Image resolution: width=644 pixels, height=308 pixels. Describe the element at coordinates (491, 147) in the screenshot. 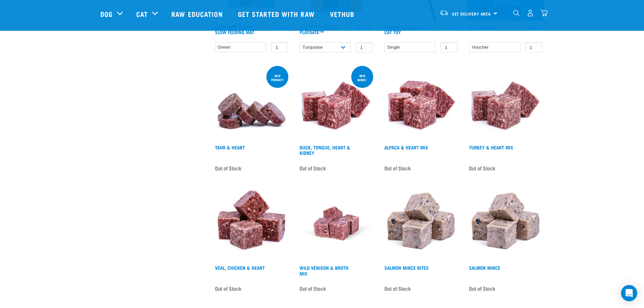

I see `a: Turkey & Heart Mix` at that location.